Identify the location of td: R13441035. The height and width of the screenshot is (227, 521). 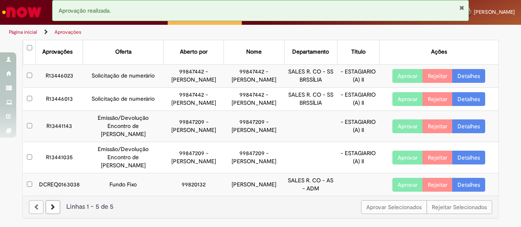
(59, 157).